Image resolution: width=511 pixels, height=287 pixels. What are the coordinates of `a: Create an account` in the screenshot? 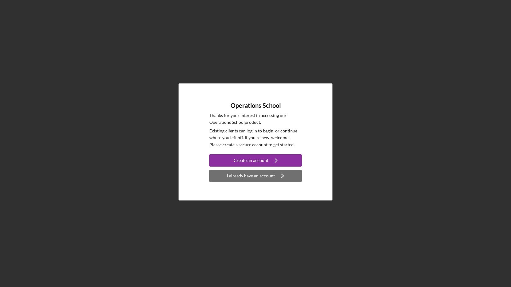 It's located at (255, 161).